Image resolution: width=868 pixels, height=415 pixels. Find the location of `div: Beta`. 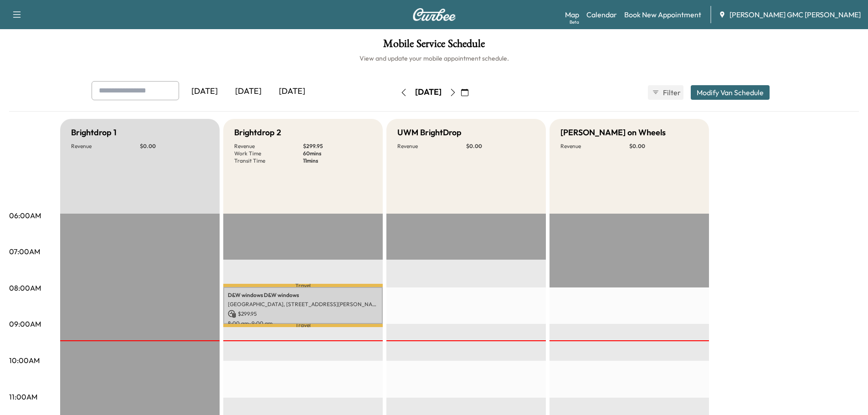

div: Beta is located at coordinates (575, 22).